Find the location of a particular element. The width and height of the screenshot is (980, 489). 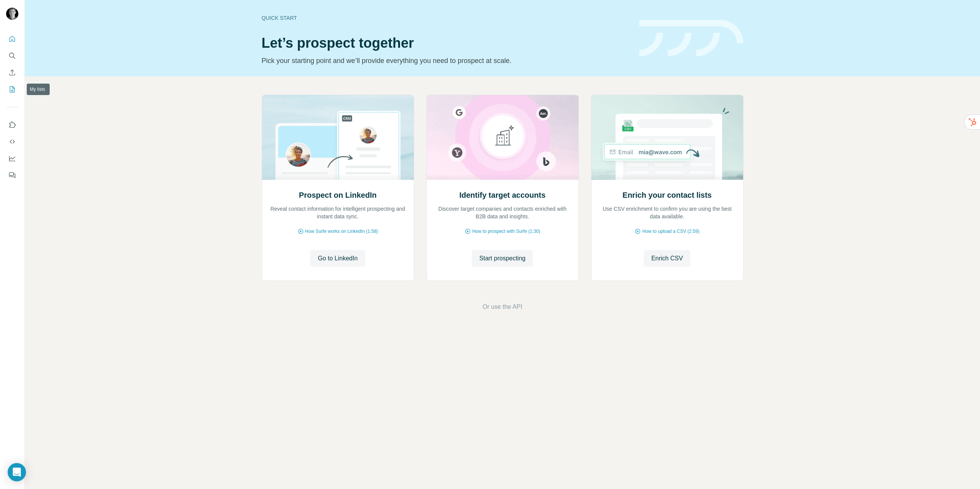

div: Open Intercom Messenger is located at coordinates (16, 473).